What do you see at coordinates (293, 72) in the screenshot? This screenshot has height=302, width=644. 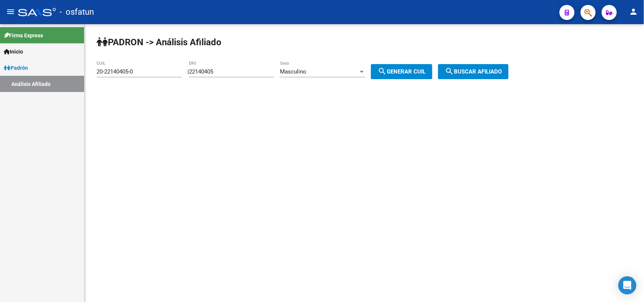 I see `span: Masculino` at bounding box center [293, 72].